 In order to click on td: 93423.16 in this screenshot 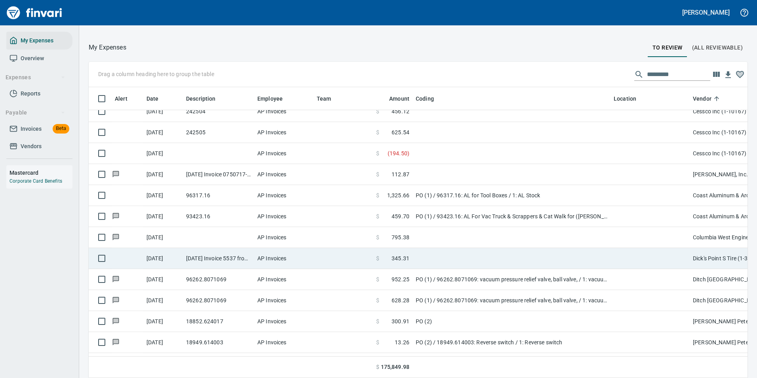, I will do `click(218, 216)`.